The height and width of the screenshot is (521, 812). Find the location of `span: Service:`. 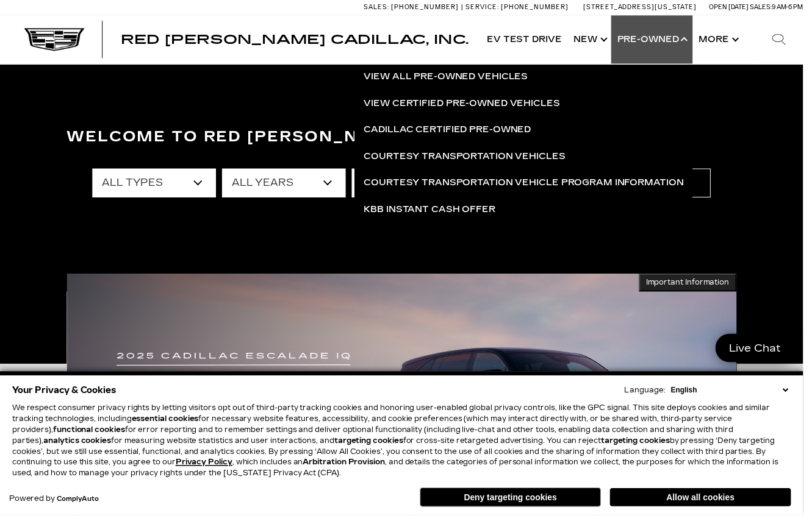

span: Service: is located at coordinates (487, 7).